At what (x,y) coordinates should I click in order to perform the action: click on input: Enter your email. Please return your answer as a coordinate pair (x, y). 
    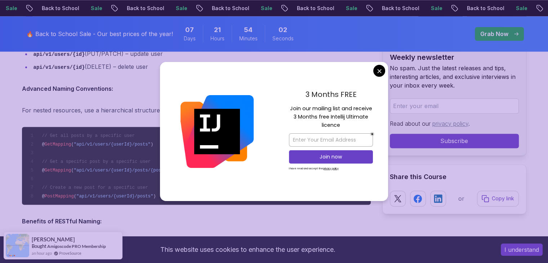
    Looking at the image, I should click on (454, 106).